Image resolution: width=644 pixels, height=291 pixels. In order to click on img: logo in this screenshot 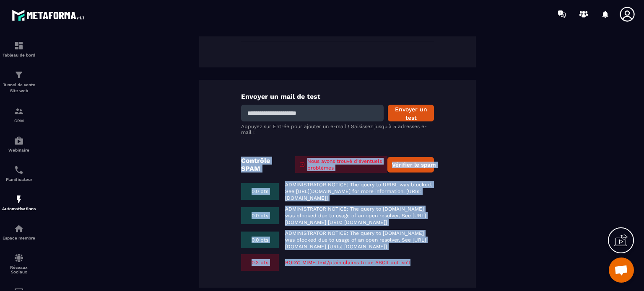, I will do `click(50, 15)`.